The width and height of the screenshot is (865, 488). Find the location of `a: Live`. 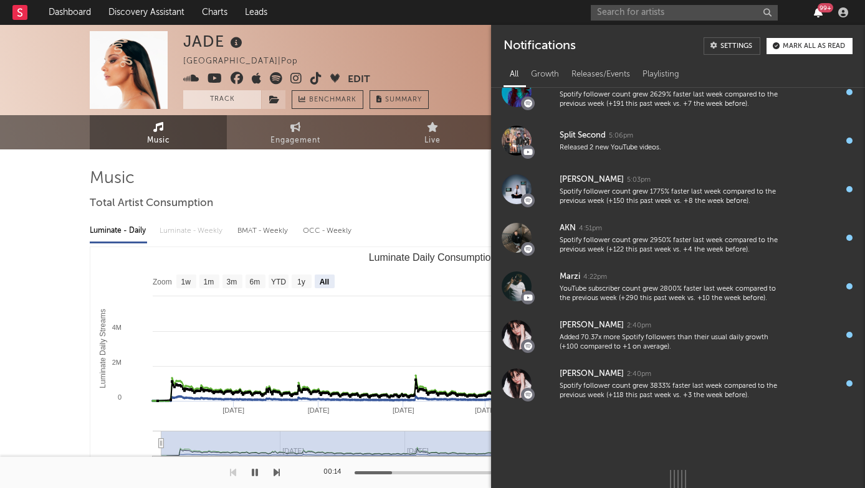

a: Live is located at coordinates (432, 132).